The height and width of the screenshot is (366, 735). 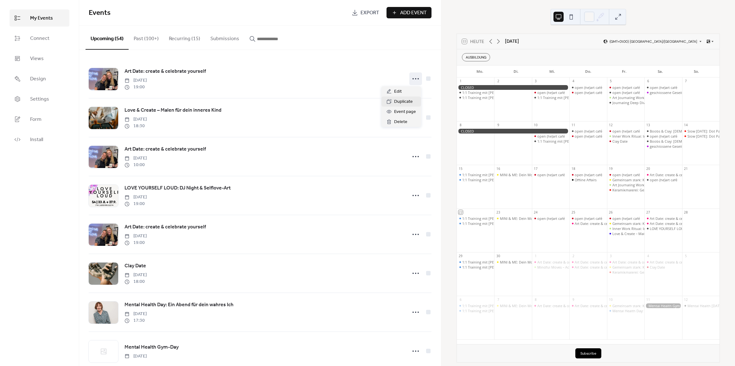 I want to click on span: 18:30, so click(x=136, y=126).